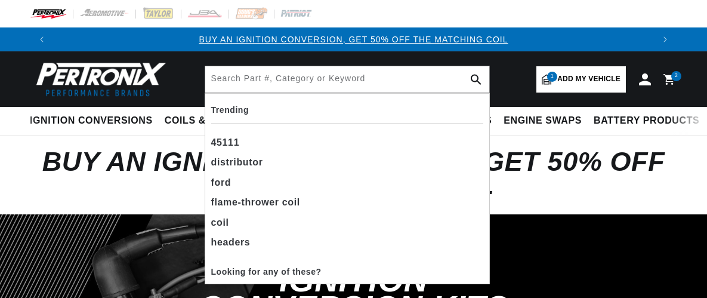  What do you see at coordinates (91, 121) in the screenshot?
I see `span: Ignition Conversions` at bounding box center [91, 121].